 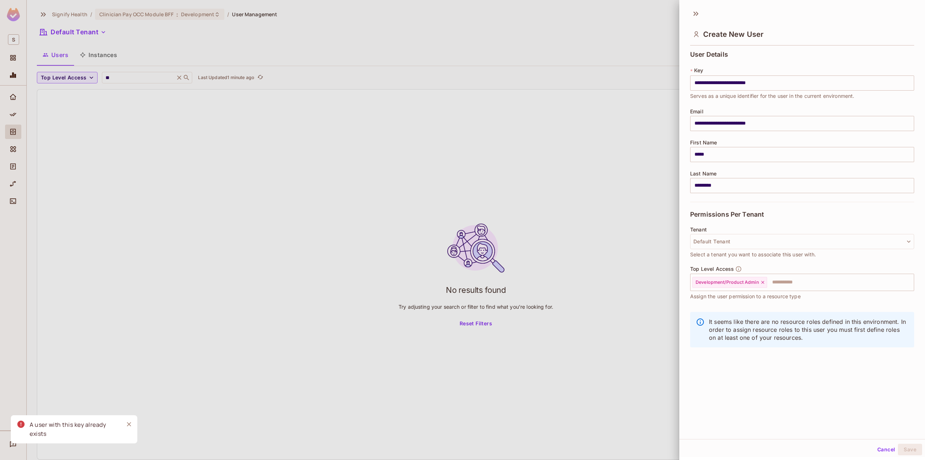 What do you see at coordinates (745, 297) in the screenshot?
I see `span: Assign the user permission to a resource type` at bounding box center [745, 297].